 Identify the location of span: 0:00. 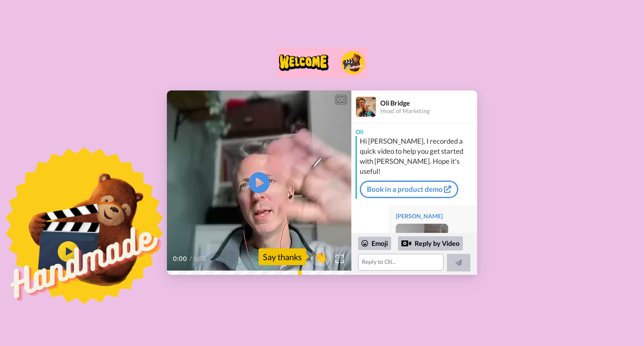
(180, 259).